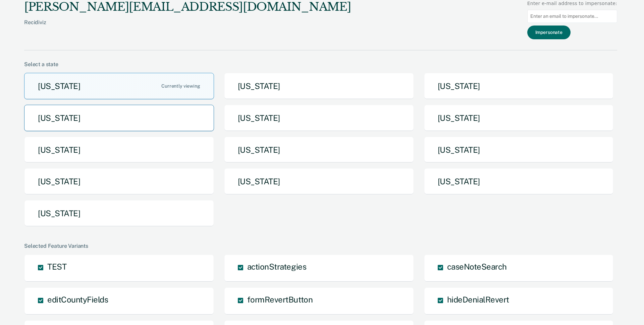  What do you see at coordinates (57, 266) in the screenshot?
I see `span: TEST` at bounding box center [57, 266].